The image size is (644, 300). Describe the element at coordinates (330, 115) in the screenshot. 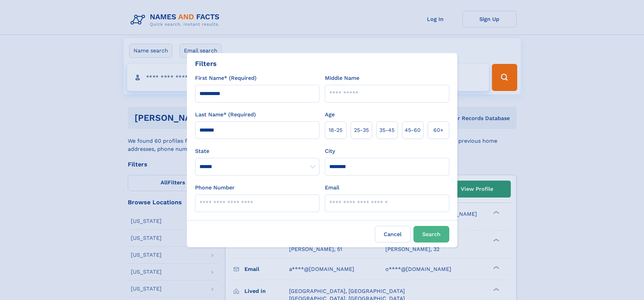

I see `label: Age` at that location.